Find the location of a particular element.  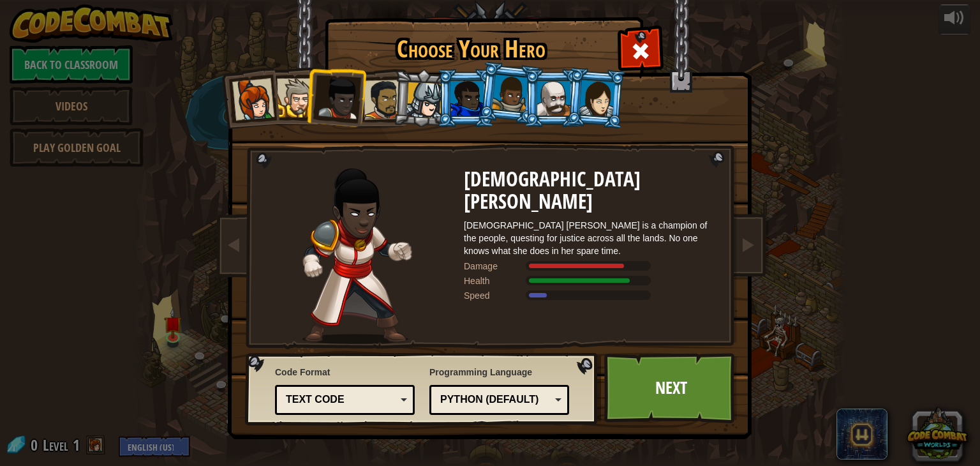

li: Sir Tharin Thunderfist is located at coordinates (292, 96).